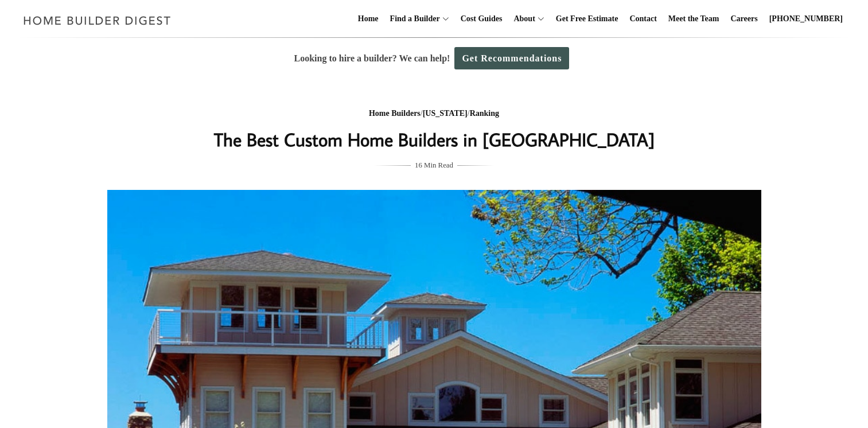  Describe the element at coordinates (395, 113) in the screenshot. I see `a: Home Builders` at that location.